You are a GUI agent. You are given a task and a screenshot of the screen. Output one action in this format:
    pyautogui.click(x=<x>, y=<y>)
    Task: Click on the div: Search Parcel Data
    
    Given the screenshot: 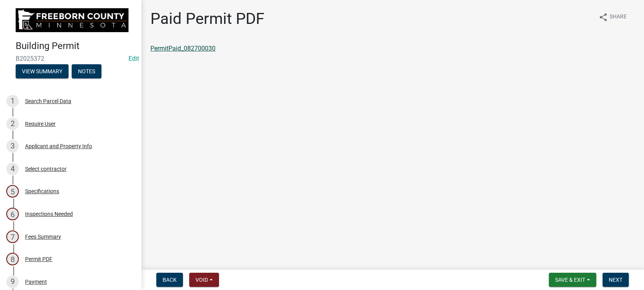 What is the action you would take?
    pyautogui.click(x=48, y=101)
    